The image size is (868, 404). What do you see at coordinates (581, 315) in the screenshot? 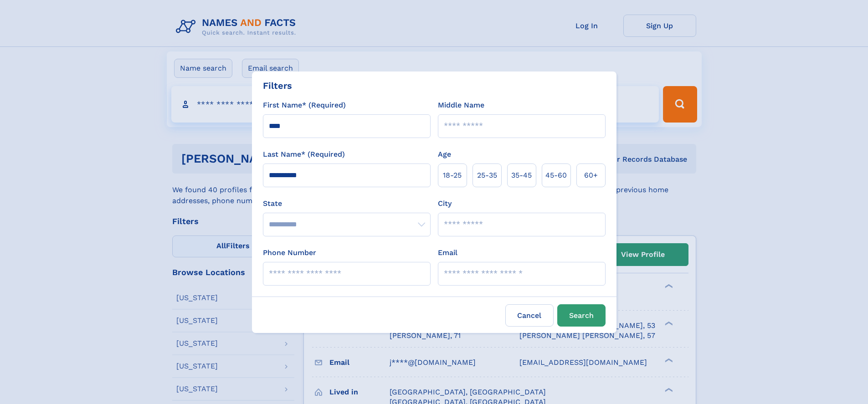
I see `button: Search` at bounding box center [581, 315].